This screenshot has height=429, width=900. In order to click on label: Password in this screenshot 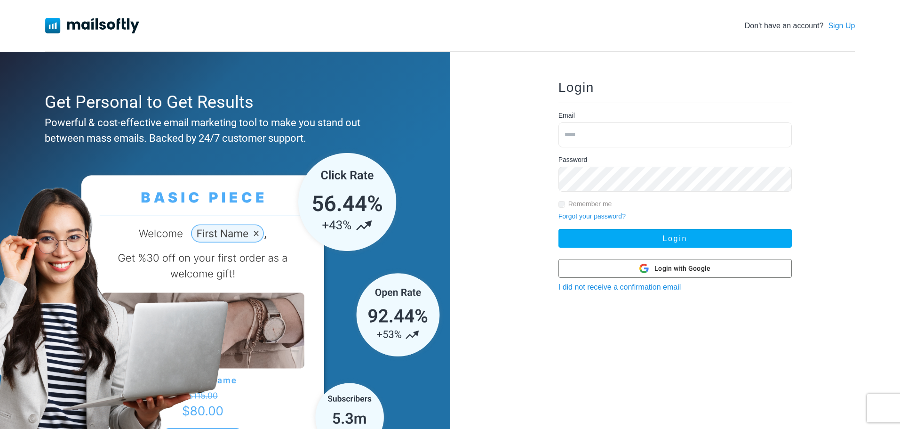, I will do `click(572, 159)`.